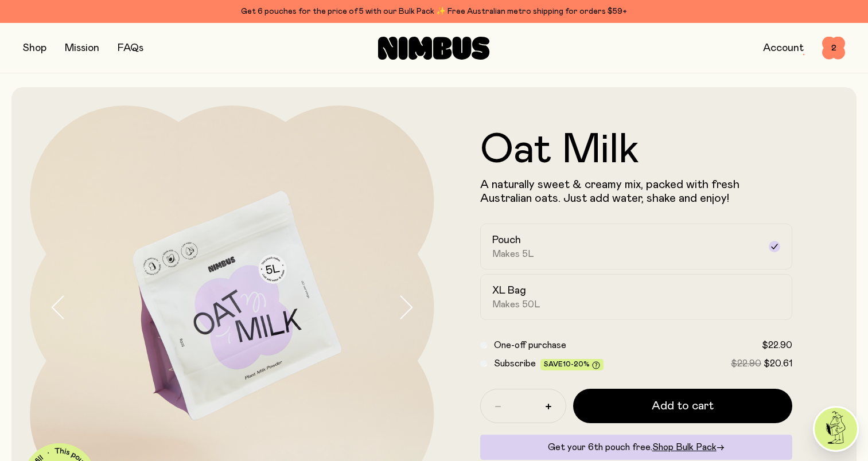 This screenshot has width=868, height=461. What do you see at coordinates (636, 448) in the screenshot?
I see `div: Get your 6th pouch free.` at bounding box center [636, 448].